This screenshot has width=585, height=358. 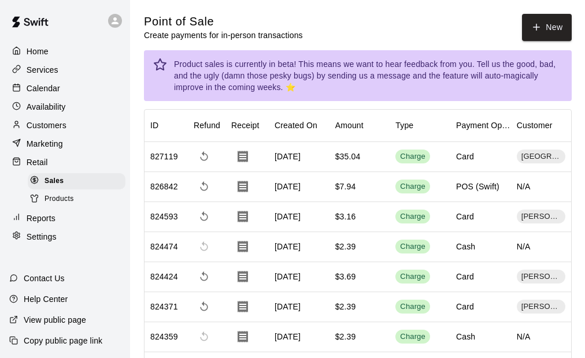 What do you see at coordinates (65, 218) in the screenshot?
I see `a: Reports` at bounding box center [65, 218].